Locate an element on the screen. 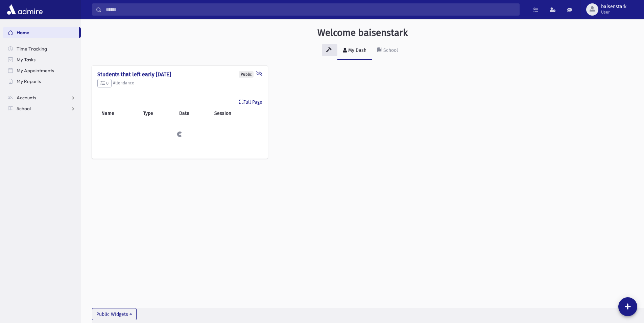  a: Full Page is located at coordinates (251, 102).